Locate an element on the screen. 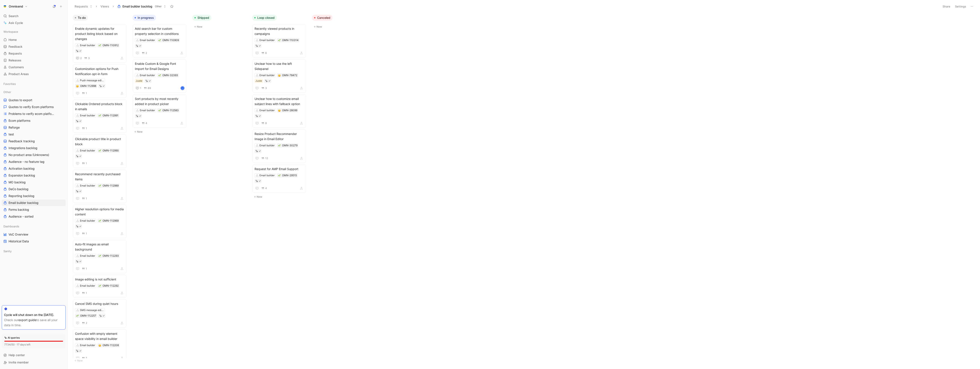  div: To doNew is located at coordinates (101, 189).